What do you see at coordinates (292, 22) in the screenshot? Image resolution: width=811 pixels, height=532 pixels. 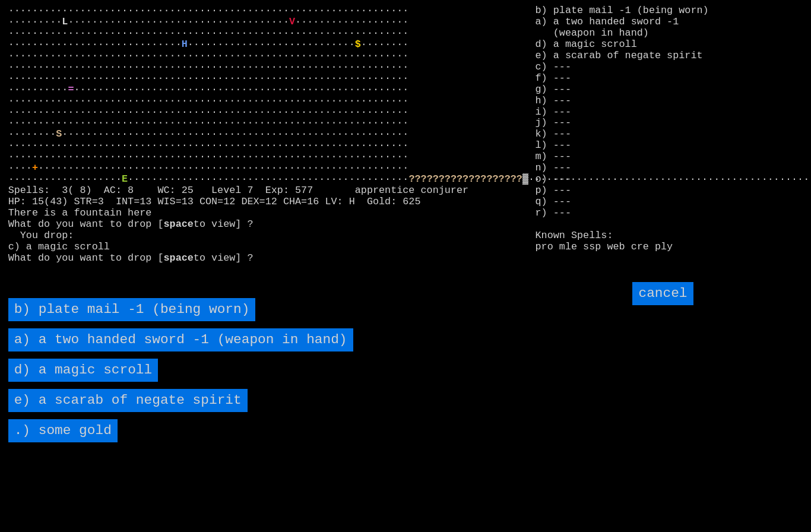 I see `font: V` at bounding box center [292, 22].